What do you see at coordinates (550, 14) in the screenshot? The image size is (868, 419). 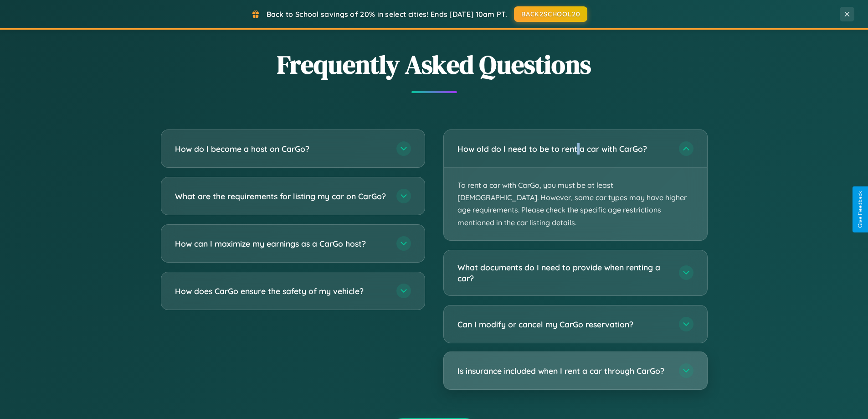 I see `button: BACK2SCHOOL20` at bounding box center [550, 14].